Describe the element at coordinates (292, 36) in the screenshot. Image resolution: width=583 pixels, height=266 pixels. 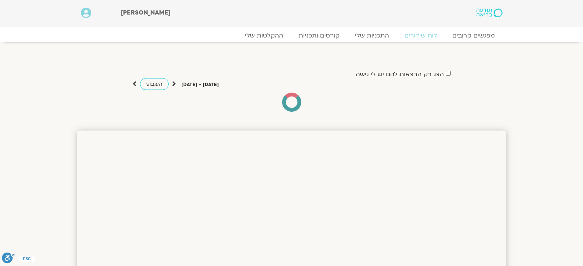
I see `nav: Menu` at that location.